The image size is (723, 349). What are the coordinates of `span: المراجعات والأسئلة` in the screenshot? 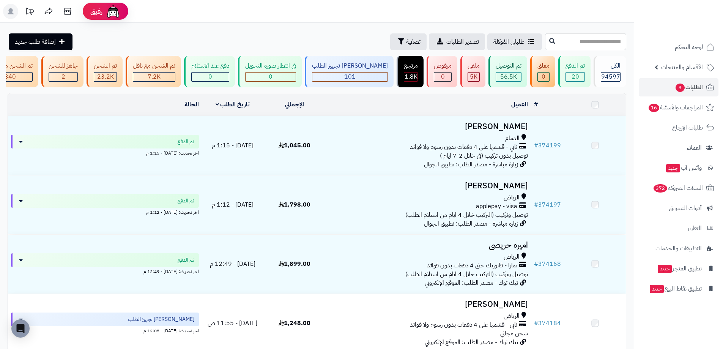 It's located at (675, 107).